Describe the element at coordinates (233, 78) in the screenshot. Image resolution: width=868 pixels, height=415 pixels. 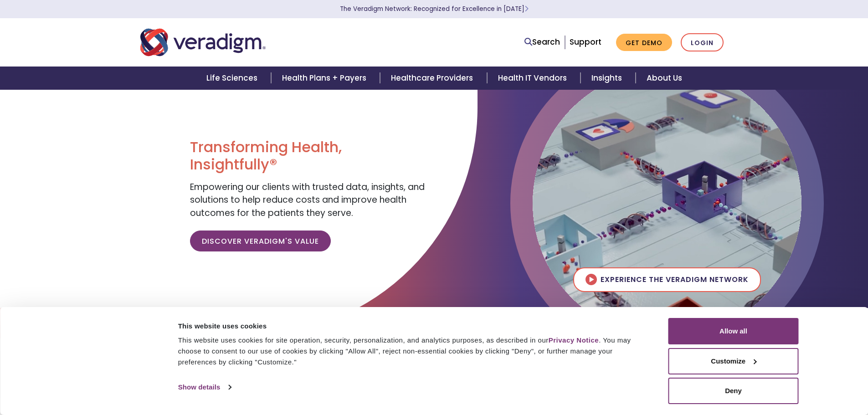
I see `a: Life Sciences` at that location.